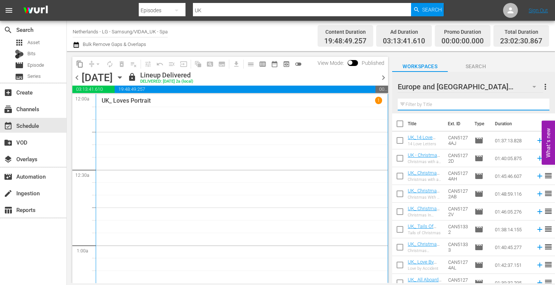 This screenshot has height=285, width=555. Describe the element at coordinates (184, 64) in the screenshot. I see `span: Update Metadata from Key Asset` at that location.